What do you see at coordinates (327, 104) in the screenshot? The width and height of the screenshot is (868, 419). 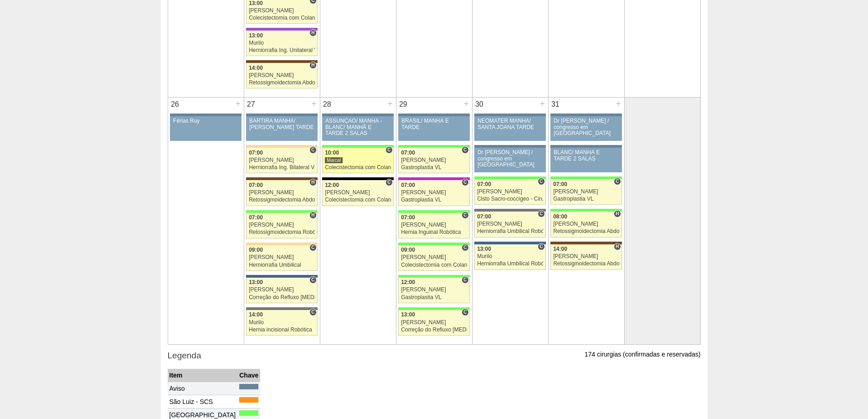 I see `div: 28` at bounding box center [327, 104].